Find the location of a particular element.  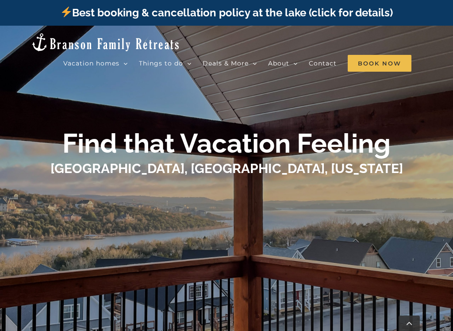

a: Vacation homes is located at coordinates (96, 63).